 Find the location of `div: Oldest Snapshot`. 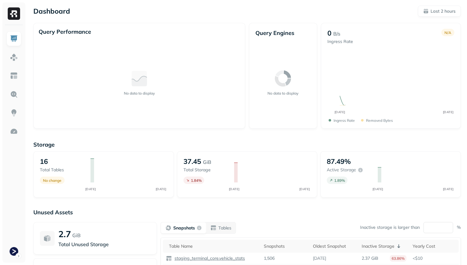

div: Oldest Snapshot is located at coordinates (334, 246).